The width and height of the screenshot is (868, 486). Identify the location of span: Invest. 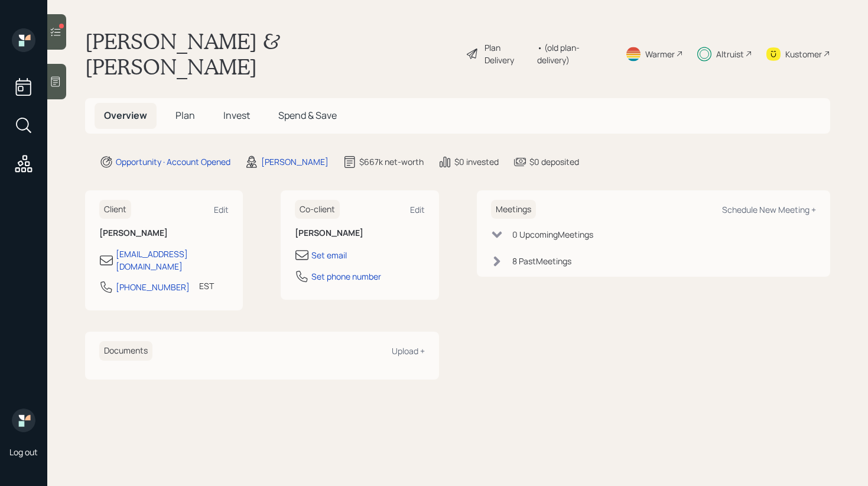
(237, 115).